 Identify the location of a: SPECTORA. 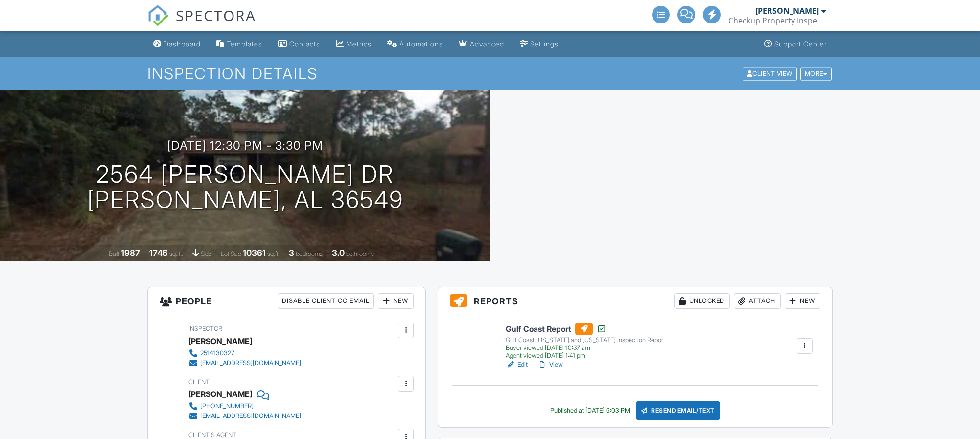
(201, 24).